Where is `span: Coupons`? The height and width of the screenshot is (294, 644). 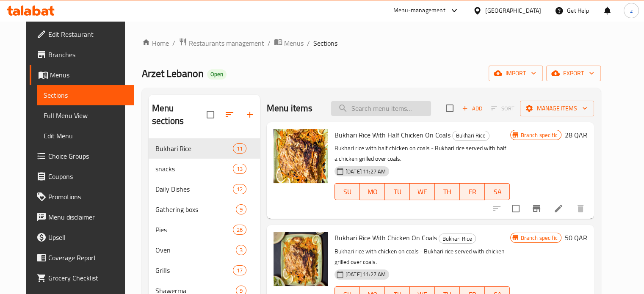
span: Coupons is located at coordinates (88, 176).